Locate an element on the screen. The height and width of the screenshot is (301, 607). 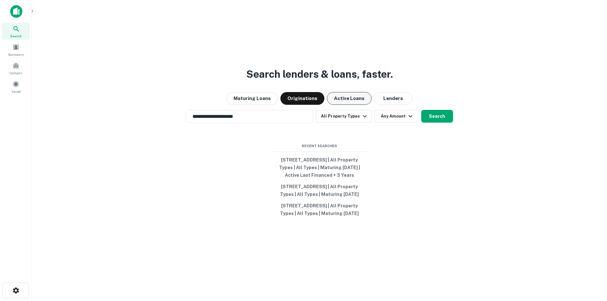
img: capitalize-icon.png is located at coordinates (16, 11).